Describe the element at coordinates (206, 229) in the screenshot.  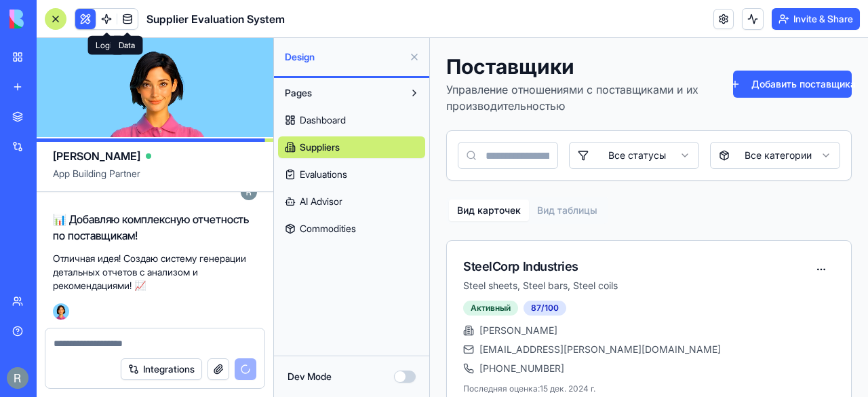
I see `div: SteelCorp Industries` at that location.